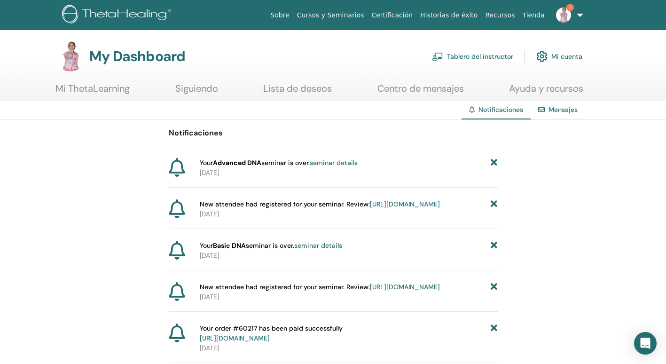  What do you see at coordinates (542, 56) in the screenshot?
I see `img: cog.svg` at bounding box center [542, 56].